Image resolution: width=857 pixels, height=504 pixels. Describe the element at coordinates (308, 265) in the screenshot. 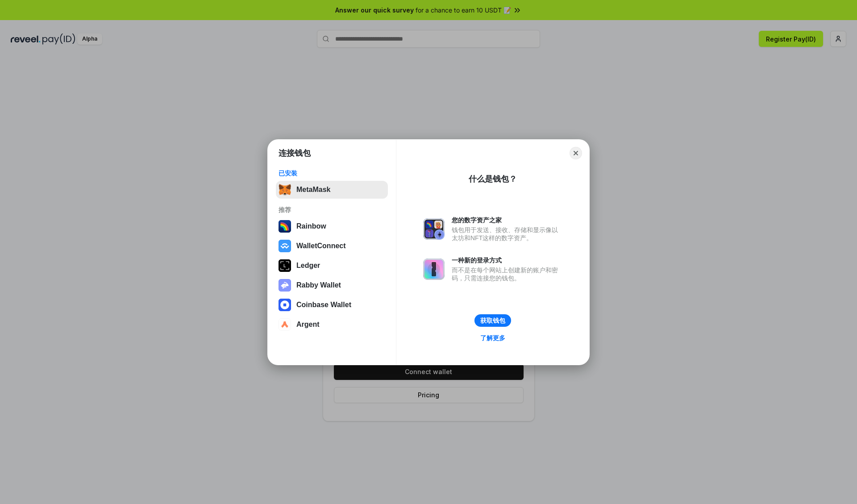

I see `div: Ledger` at that location.